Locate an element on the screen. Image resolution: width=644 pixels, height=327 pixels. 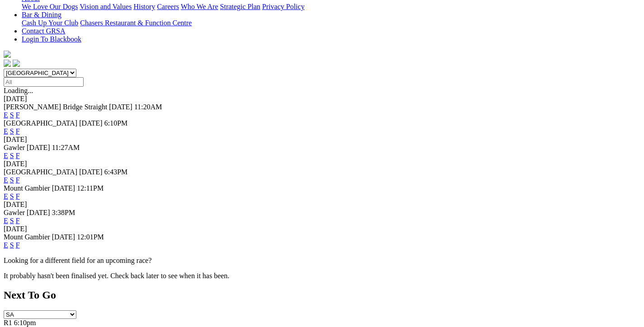
span: Loading... is located at coordinates (18, 90).